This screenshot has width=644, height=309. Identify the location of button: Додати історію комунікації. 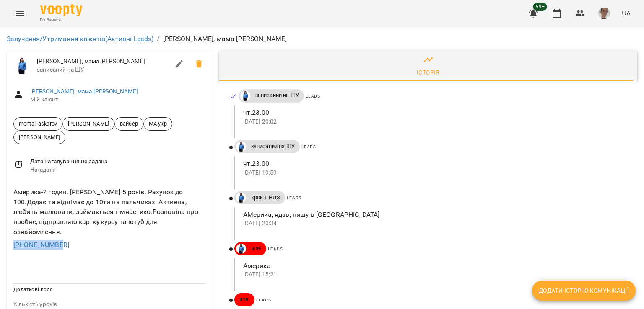
(583, 291).